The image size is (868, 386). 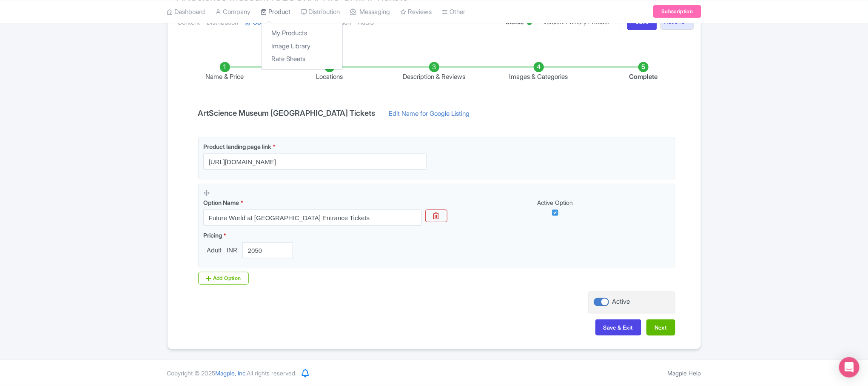 What do you see at coordinates (661, 328) in the screenshot?
I see `button: Next` at bounding box center [661, 328].